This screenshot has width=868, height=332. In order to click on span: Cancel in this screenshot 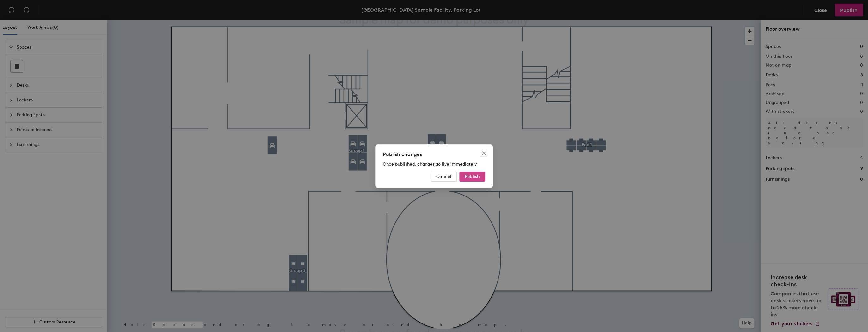, I will do `click(444, 176)`.